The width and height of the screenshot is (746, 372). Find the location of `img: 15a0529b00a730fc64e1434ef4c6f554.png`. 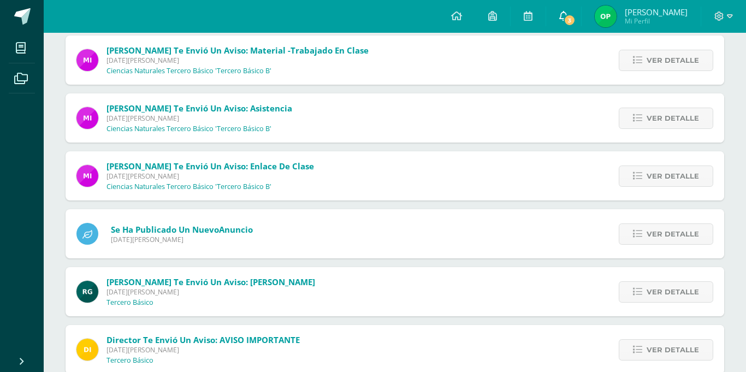

img: 15a0529b00a730fc64e1434ef4c6f554.png is located at coordinates (605, 16).